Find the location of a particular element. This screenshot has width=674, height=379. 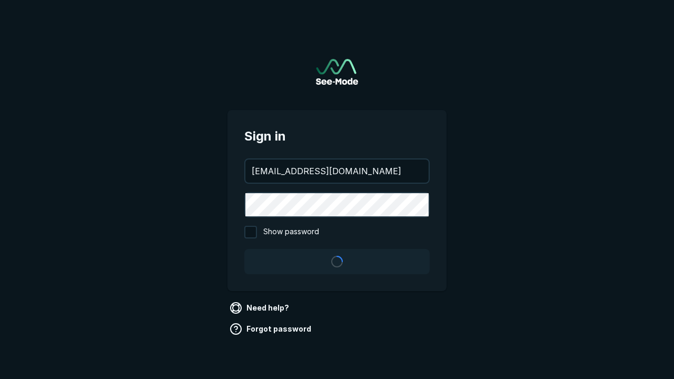

span: Show password is located at coordinates (291, 232).